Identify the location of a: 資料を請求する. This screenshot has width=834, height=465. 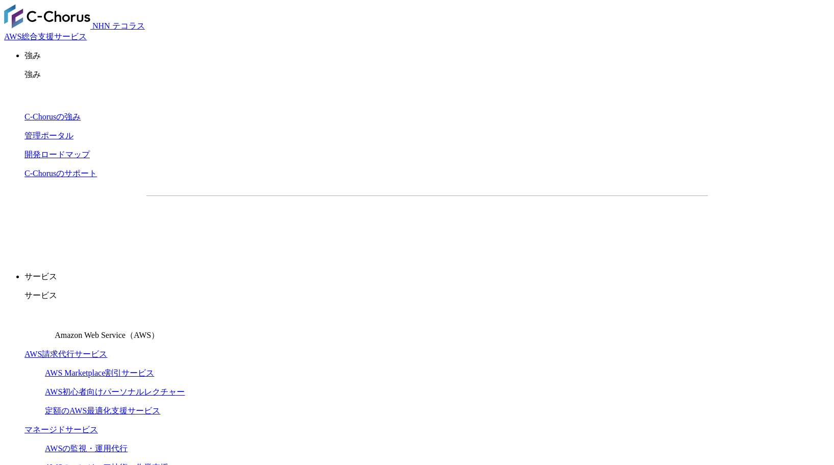
(340, 225).